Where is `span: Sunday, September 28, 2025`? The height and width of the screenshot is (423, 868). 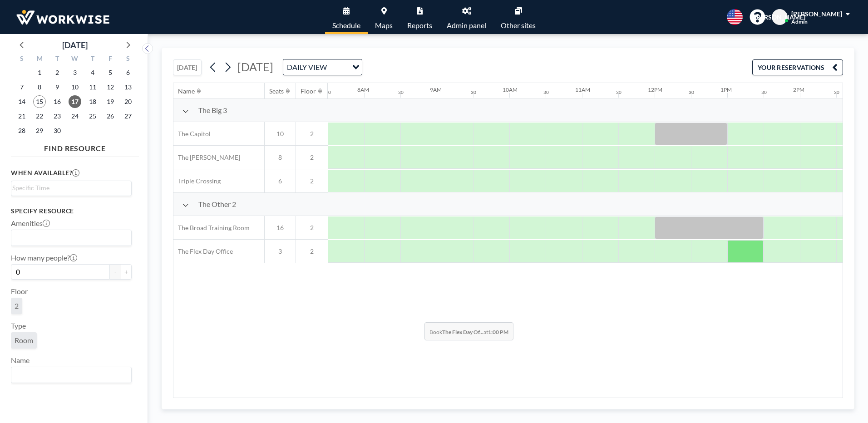
span: Sunday, September 28, 2025 is located at coordinates (22, 131).